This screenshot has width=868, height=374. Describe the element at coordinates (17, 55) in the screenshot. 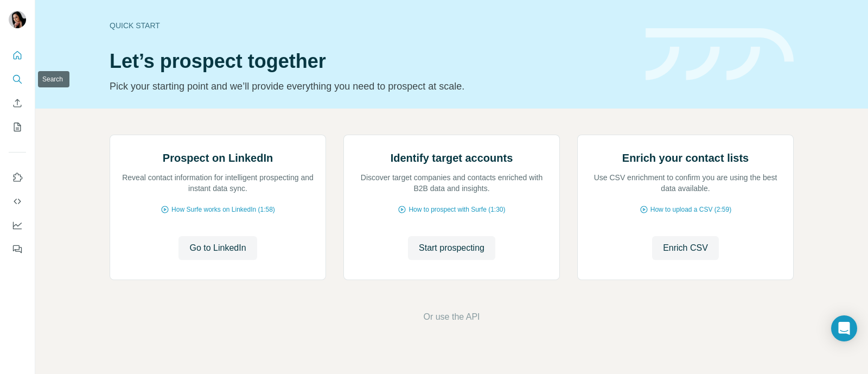

I see `button: Quick start` at that location.